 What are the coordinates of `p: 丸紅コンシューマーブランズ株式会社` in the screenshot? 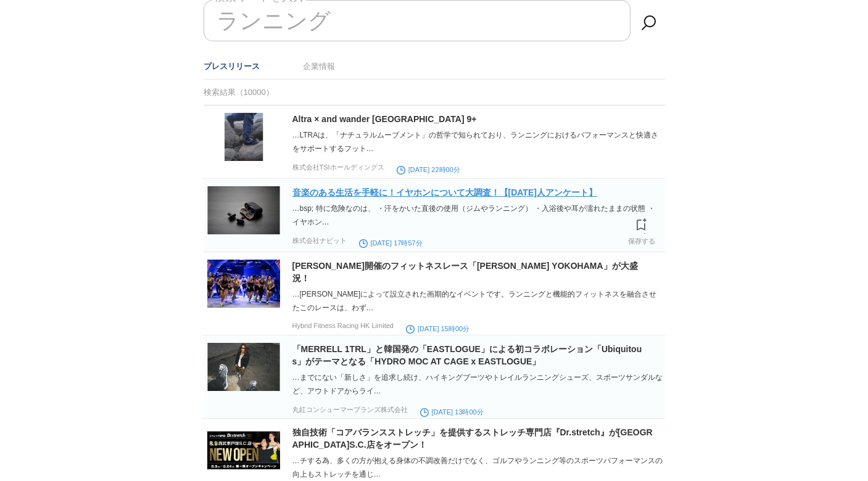 It's located at (350, 409).